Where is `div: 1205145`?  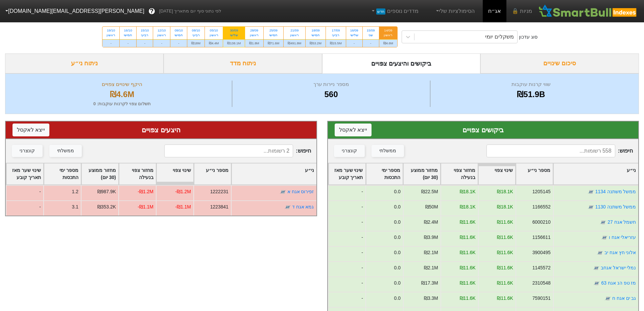
div: 1205145 is located at coordinates (541, 192).